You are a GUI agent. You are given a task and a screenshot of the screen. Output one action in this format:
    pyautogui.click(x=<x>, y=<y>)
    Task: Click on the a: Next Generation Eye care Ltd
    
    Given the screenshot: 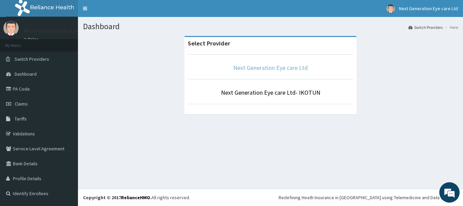 What is the action you would take?
    pyautogui.click(x=271, y=67)
    